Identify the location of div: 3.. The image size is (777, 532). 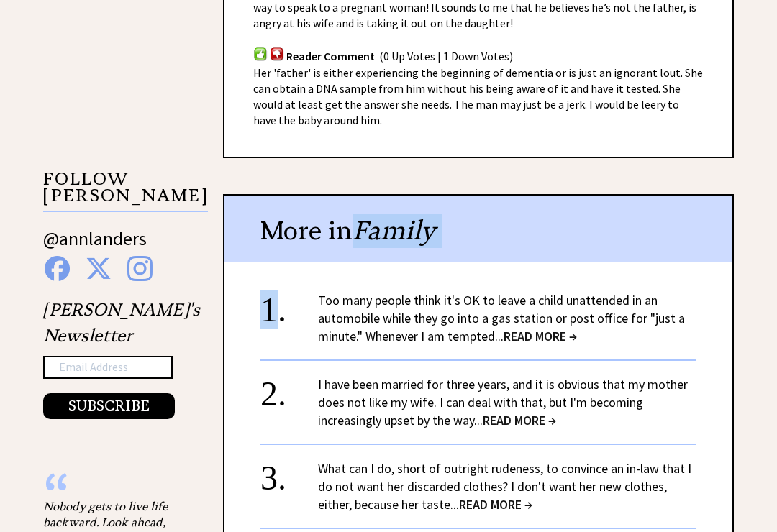
(289, 473).